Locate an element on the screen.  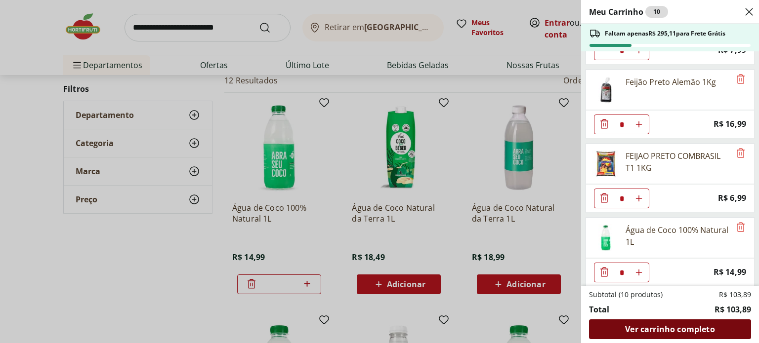
div: 10 is located at coordinates (656, 12).